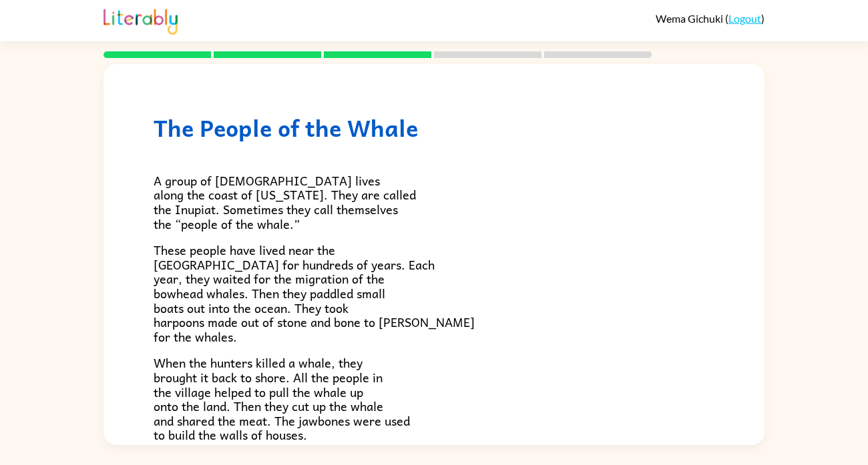 The height and width of the screenshot is (465, 868). I want to click on img: Literably, so click(141, 20).